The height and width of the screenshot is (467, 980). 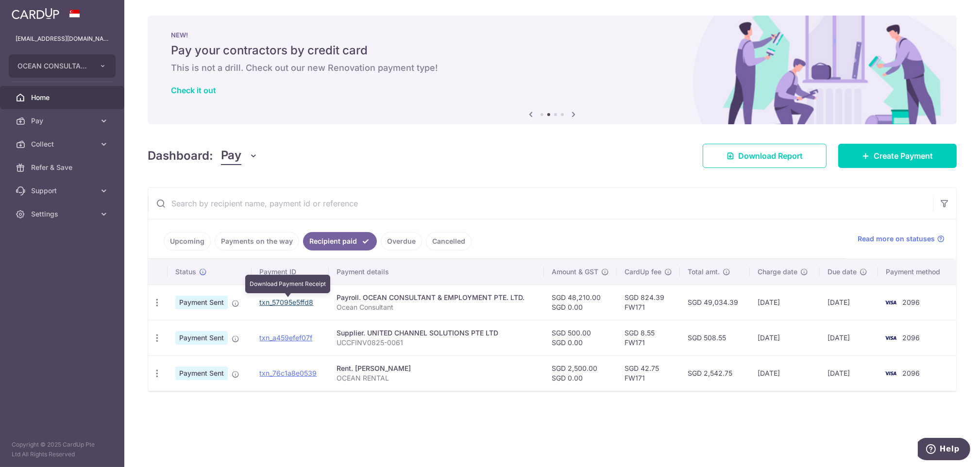 What do you see at coordinates (580, 373) in the screenshot?
I see `td: SGD 2,500.00 SGD 0.00` at bounding box center [580, 373].